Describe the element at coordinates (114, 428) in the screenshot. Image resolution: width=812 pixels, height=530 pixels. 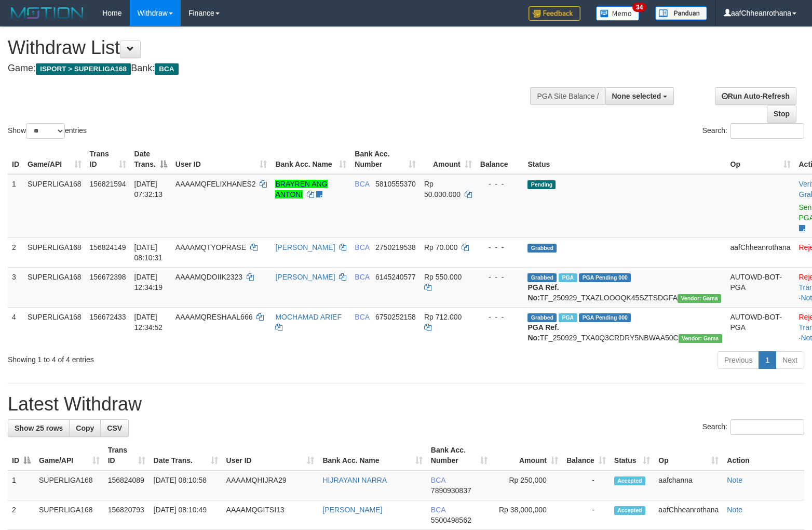
I see `span: CSV` at that location.